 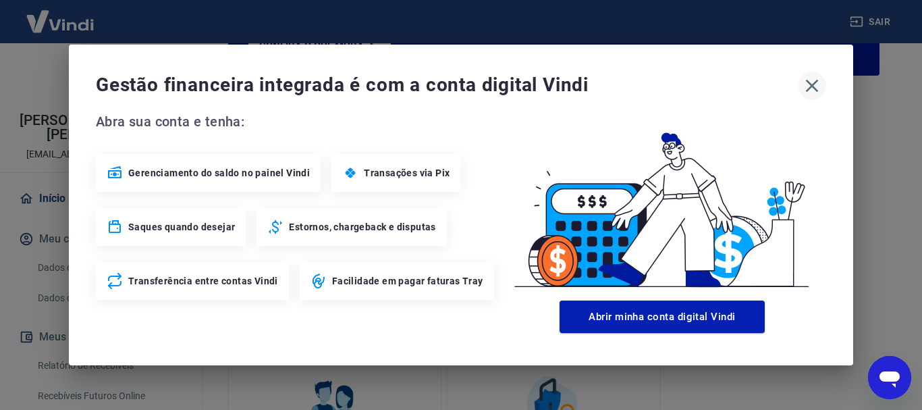 What do you see at coordinates (362, 227) in the screenshot?
I see `span: Estornos, chargeback e disputas` at bounding box center [362, 227].